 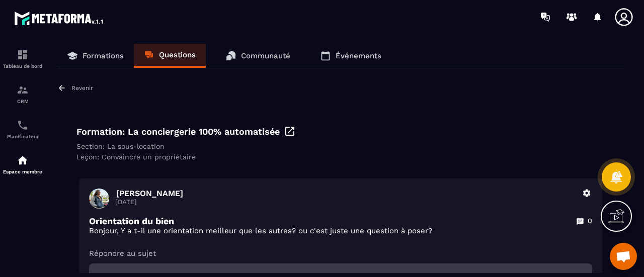 I want to click on p: 0, so click(x=590, y=220).